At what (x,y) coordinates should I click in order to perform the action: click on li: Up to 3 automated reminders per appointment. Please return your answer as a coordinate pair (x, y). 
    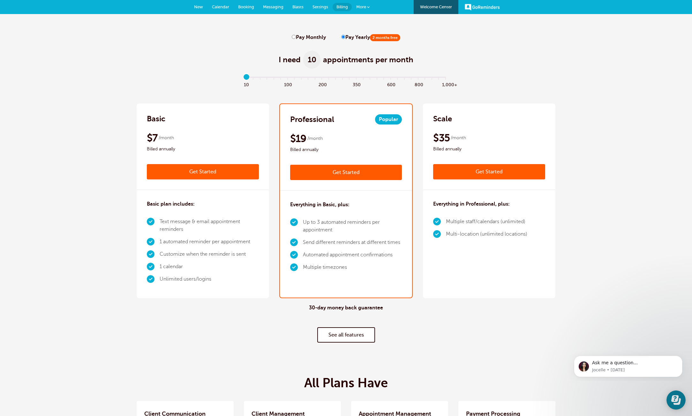
    Looking at the image, I should click on (352, 226).